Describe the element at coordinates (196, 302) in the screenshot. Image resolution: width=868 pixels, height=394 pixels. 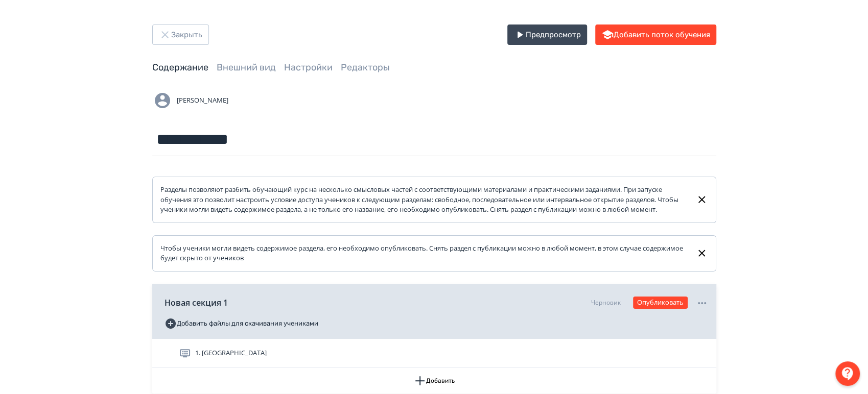
I see `span: Новая секция 1` at that location.